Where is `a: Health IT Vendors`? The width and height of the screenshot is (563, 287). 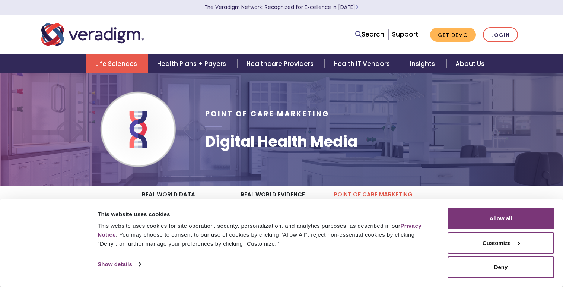 a: Health IT Vendors is located at coordinates (363, 64).